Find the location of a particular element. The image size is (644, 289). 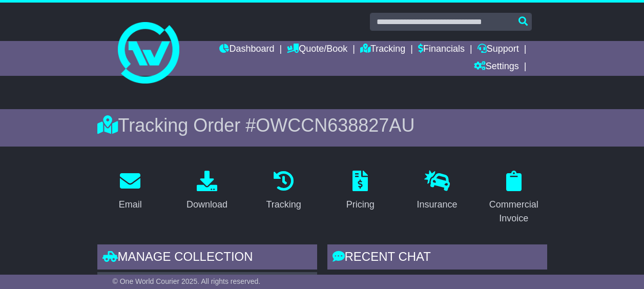

a: Support is located at coordinates (498, 50).